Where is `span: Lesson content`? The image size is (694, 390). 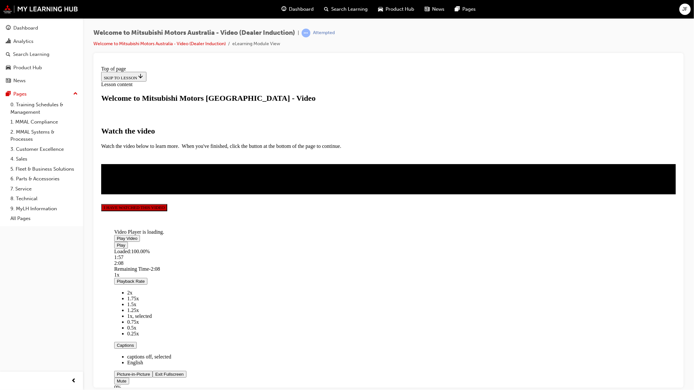
span: Lesson content is located at coordinates (18, 21).